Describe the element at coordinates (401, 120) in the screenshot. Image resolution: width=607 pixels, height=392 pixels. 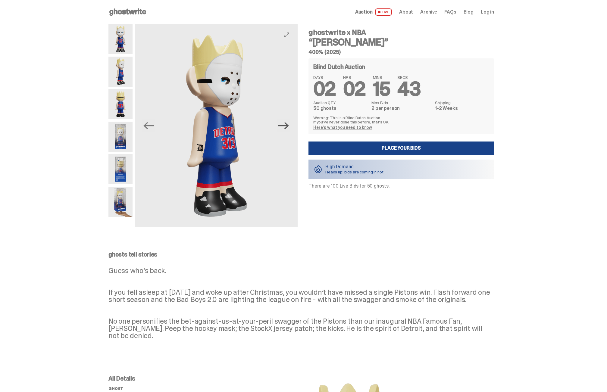
I see `p: Warning: This is a Blind Dutch Auction. If you’ve never done this before, that’s OK.` at that location.